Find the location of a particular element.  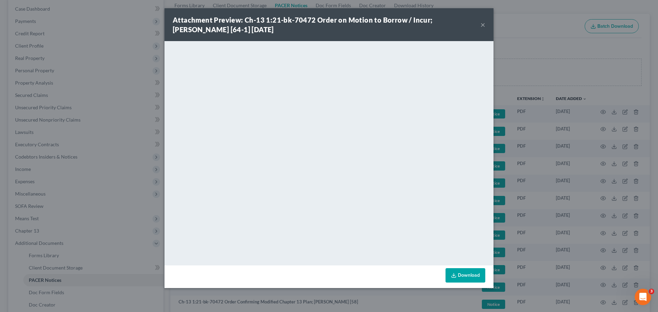

span: 3 is located at coordinates (652, 292).